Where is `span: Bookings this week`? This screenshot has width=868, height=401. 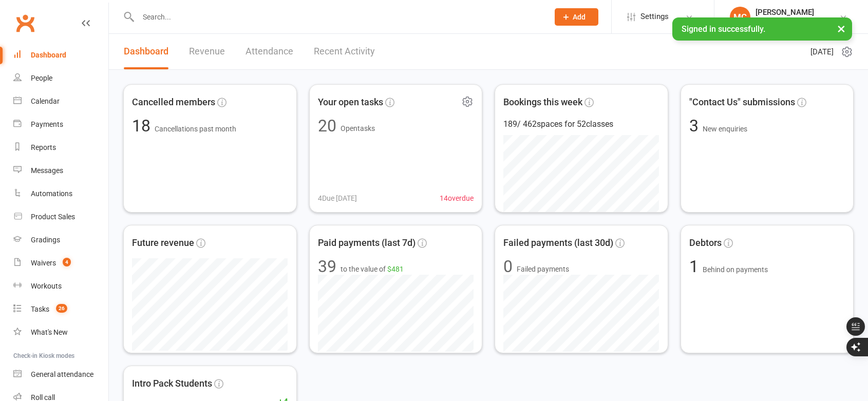 span: Bookings this week is located at coordinates (543, 102).